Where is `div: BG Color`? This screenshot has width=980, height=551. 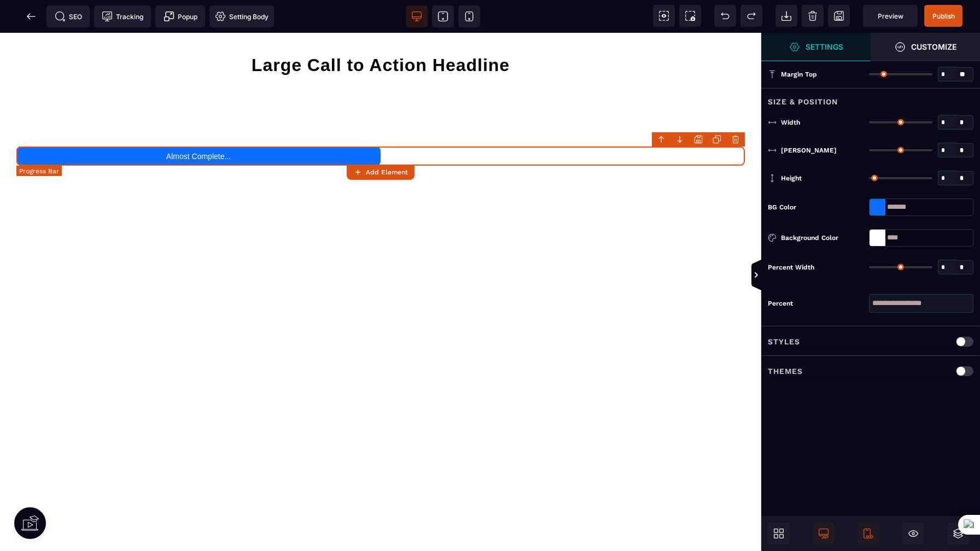
div: BG Color is located at coordinates (814, 207).